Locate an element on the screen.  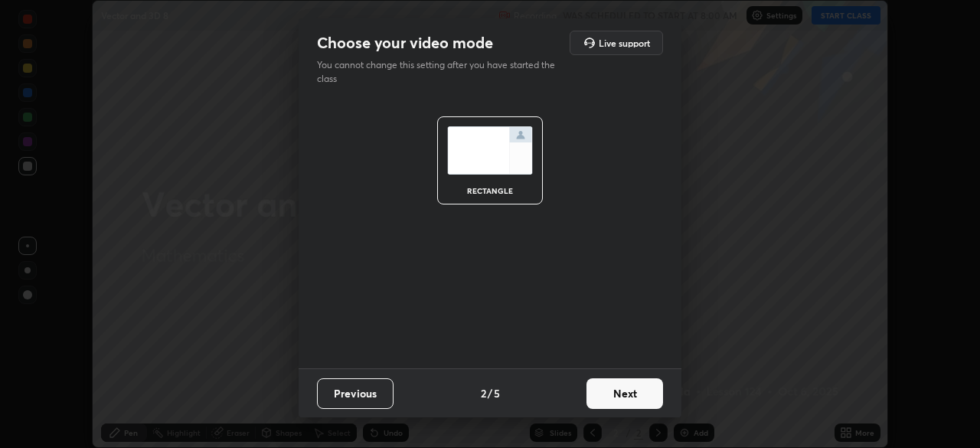
h2: Choose your video mode is located at coordinates (405, 43).